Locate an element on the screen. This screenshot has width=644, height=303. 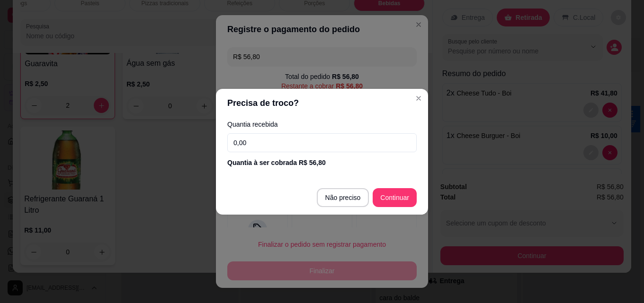
button: Continuar is located at coordinates (395, 197).